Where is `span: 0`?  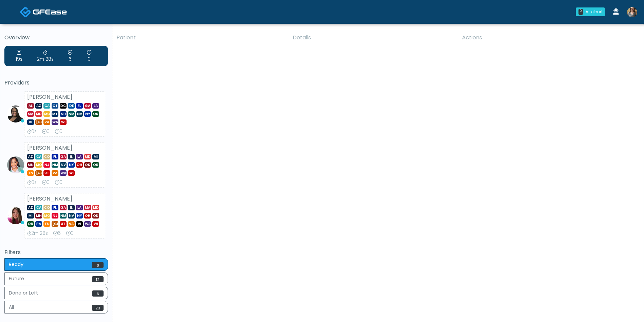 span: 0 is located at coordinates (98, 265).